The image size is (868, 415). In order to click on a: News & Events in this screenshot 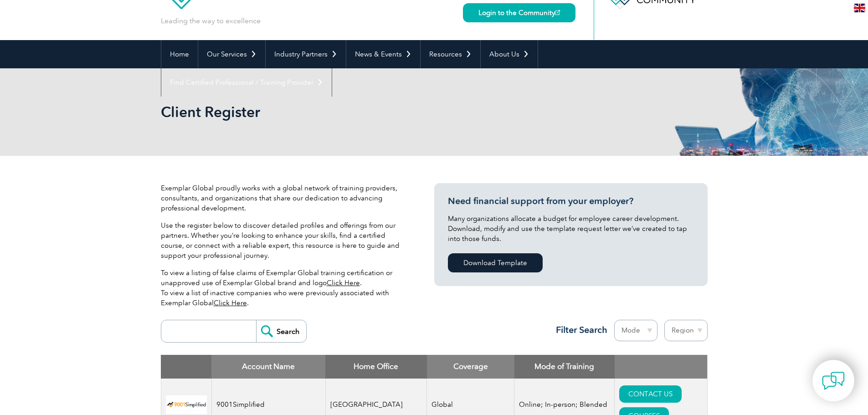, I will do `click(383, 54)`.